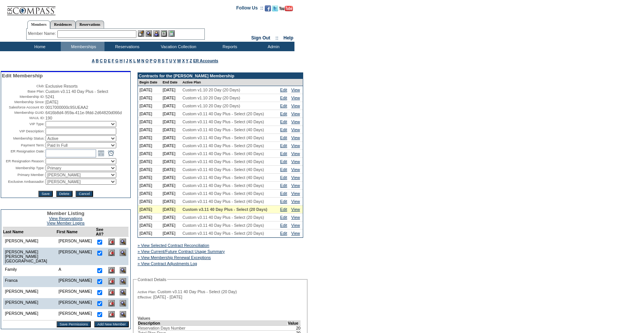 This screenshot has width=644, height=333. I want to click on a: Open the calendar popup., so click(101, 153).